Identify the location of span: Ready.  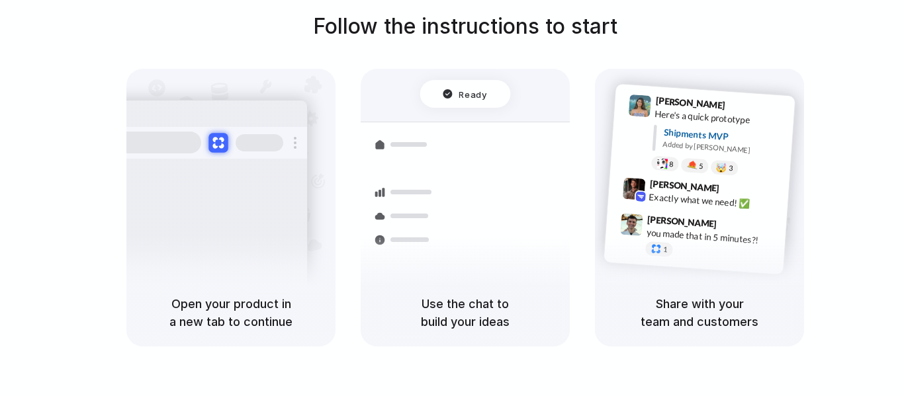
(473, 94).